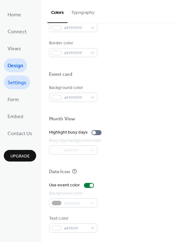  I want to click on button: Upgrade, so click(20, 156).